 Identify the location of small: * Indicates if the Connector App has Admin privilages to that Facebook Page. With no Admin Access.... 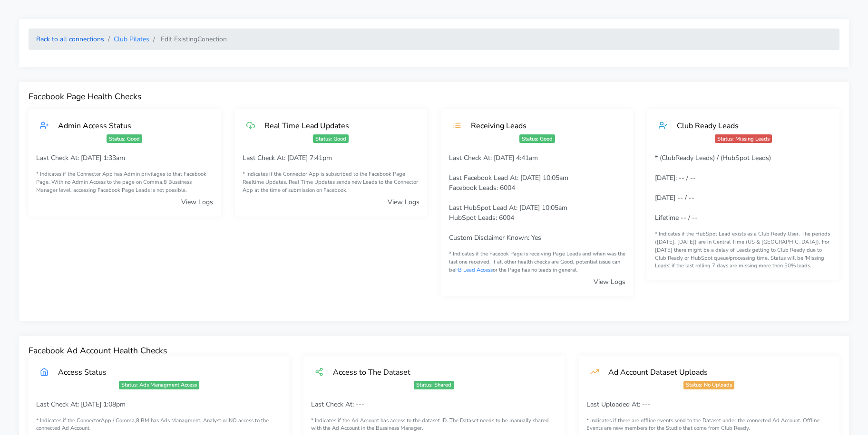
(125, 183).